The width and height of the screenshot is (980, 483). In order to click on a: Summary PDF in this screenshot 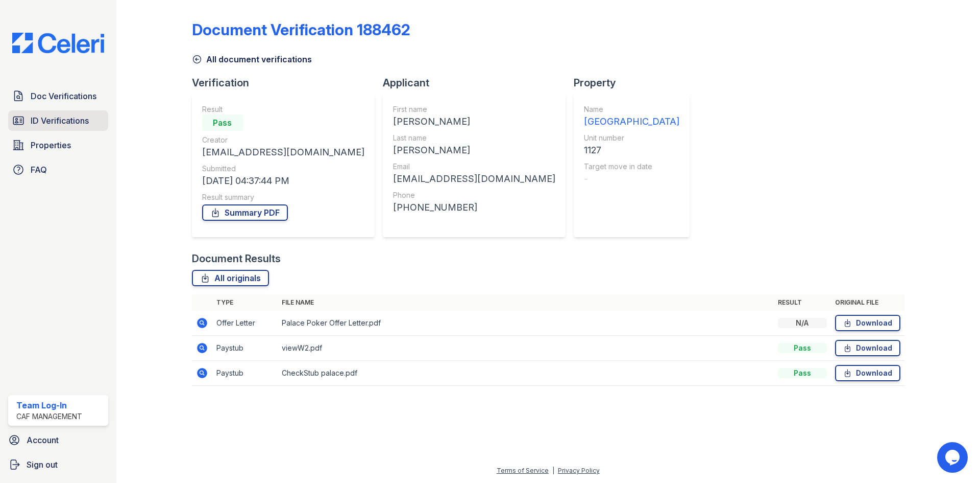, I will do `click(245, 212)`.